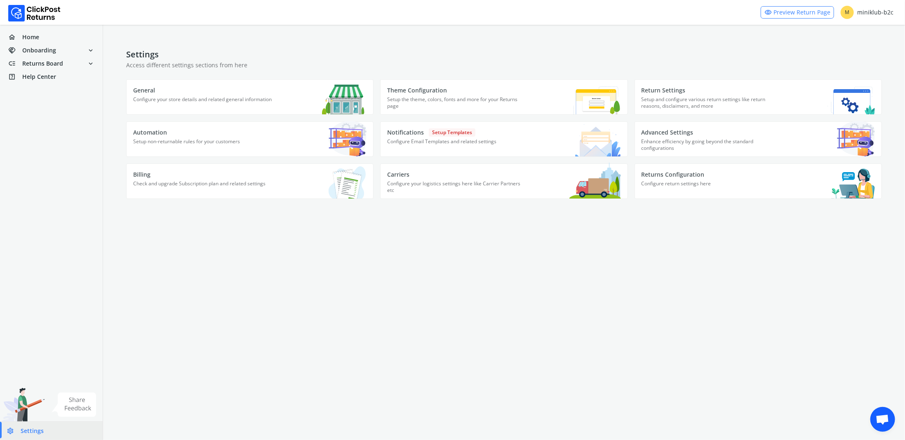  I want to click on img: Theme Configuration, so click(593, 95).